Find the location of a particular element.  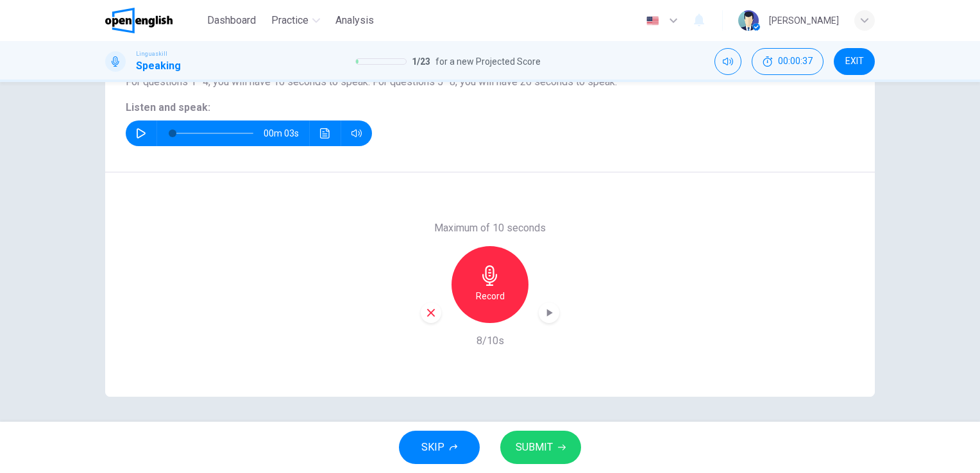

img: en is located at coordinates (652, 20).